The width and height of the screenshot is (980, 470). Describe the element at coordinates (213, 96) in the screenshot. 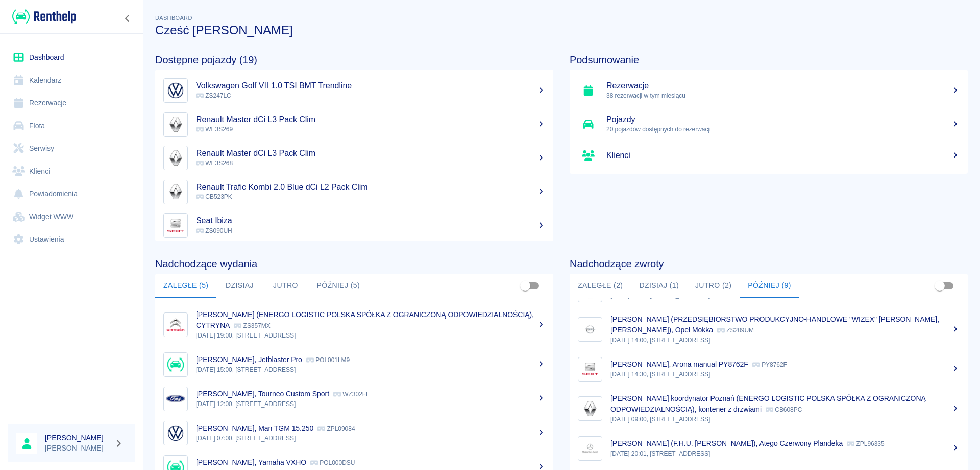

I see `span: ZS247LC` at that location.